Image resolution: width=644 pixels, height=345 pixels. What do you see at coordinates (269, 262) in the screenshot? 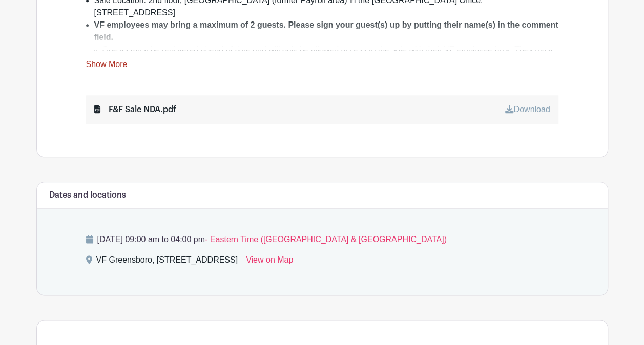
I see `a: View on Map` at bounding box center [269, 262].